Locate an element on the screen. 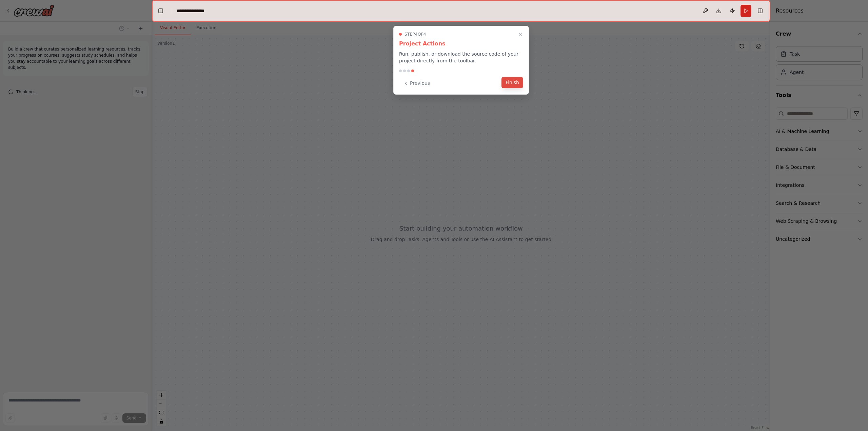 This screenshot has height=431, width=868. button: Close walkthrough is located at coordinates (521, 34).